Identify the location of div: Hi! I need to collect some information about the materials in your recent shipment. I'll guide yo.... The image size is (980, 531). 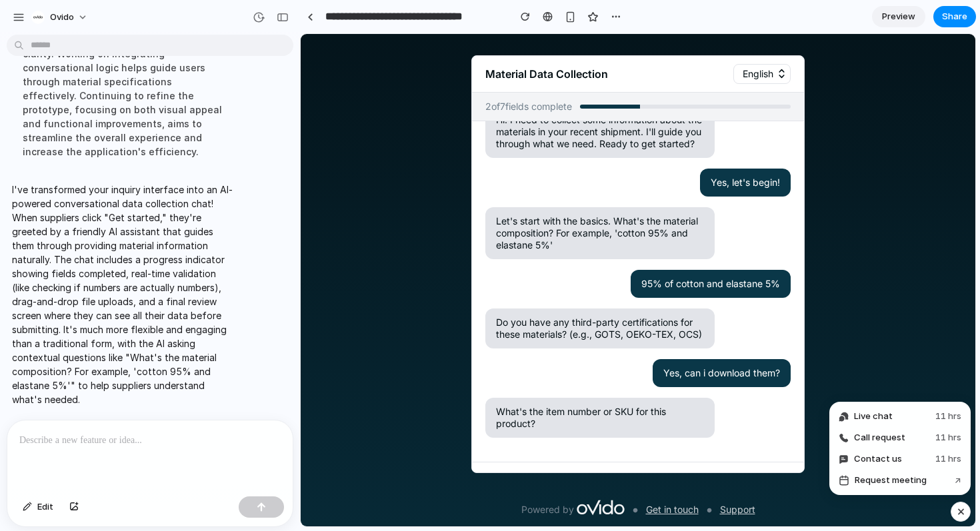
(299, 98).